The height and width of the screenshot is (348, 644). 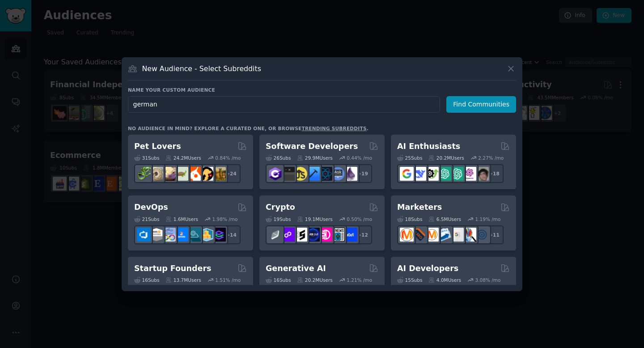 What do you see at coordinates (295, 268) in the screenshot?
I see `h2: Generative AI` at bounding box center [295, 268].